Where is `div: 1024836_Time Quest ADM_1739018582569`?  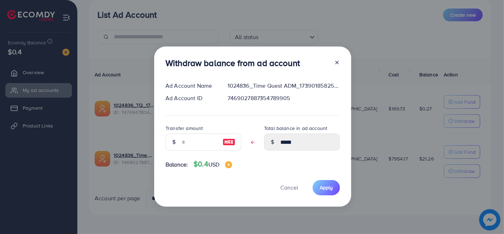 div: 1024836_Time Quest ADM_1739018582569 is located at coordinates (284, 85).